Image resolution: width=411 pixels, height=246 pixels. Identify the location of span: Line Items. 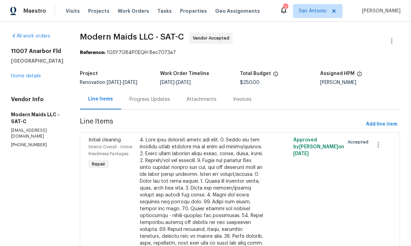
(221, 124).